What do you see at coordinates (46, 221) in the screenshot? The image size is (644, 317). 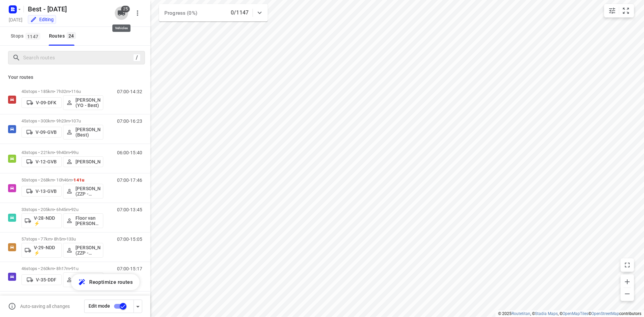 I see `p: V-28-NDD ⚡` at bounding box center [46, 221].